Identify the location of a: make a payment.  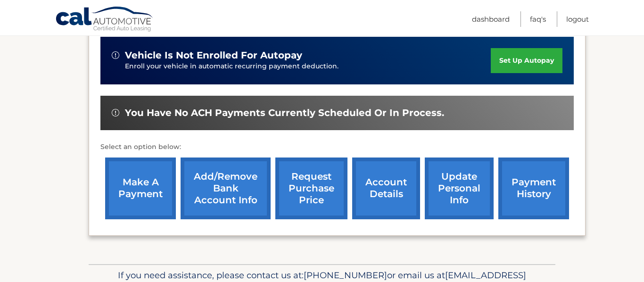
(140, 188).